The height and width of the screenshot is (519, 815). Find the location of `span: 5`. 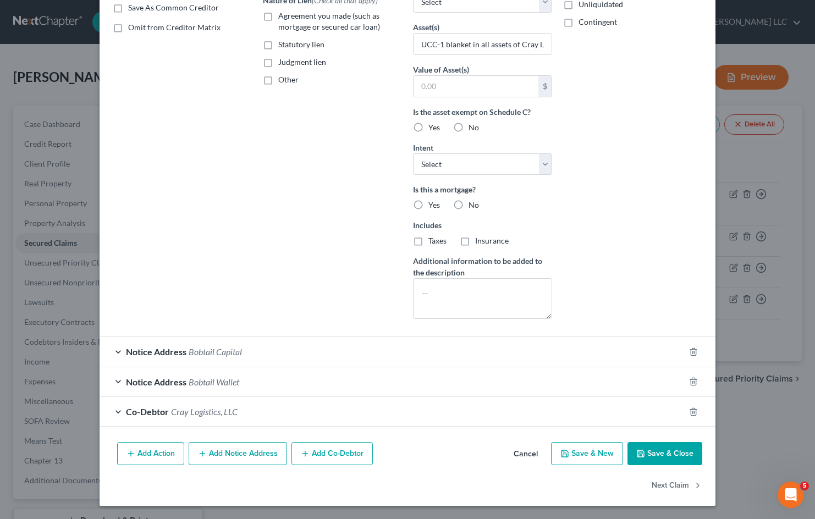

span: 5 is located at coordinates (805, 486).